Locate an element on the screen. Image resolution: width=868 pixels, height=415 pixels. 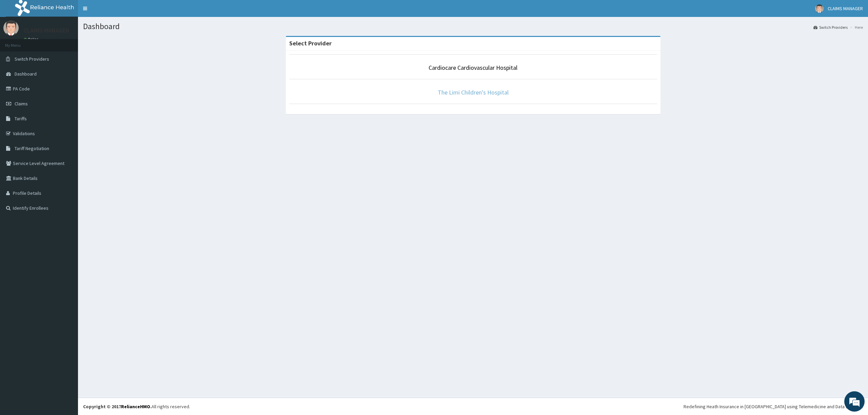
span: Switch Providers is located at coordinates (32, 59).